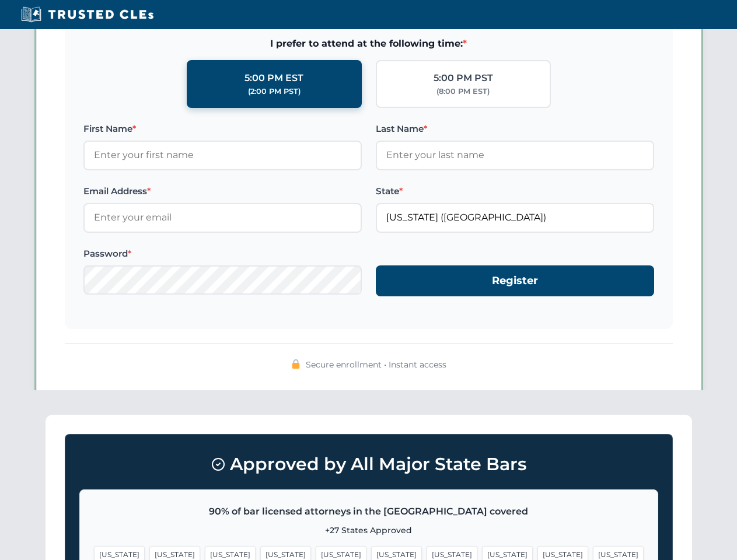 The width and height of the screenshot is (737, 560). Describe the element at coordinates (515, 129) in the screenshot. I see `label: Last Name` at that location.